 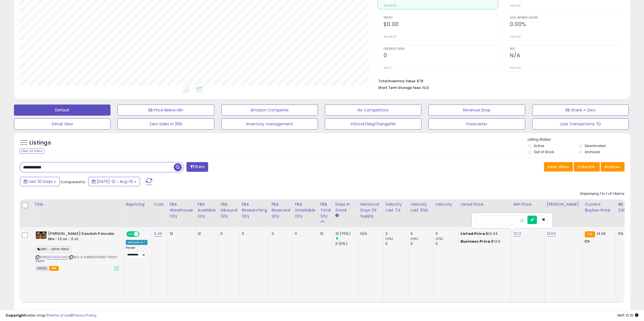 What do you see at coordinates (373, 124) in the screenshot?
I see `button: InStock/NegChangePM` at bounding box center [373, 124].